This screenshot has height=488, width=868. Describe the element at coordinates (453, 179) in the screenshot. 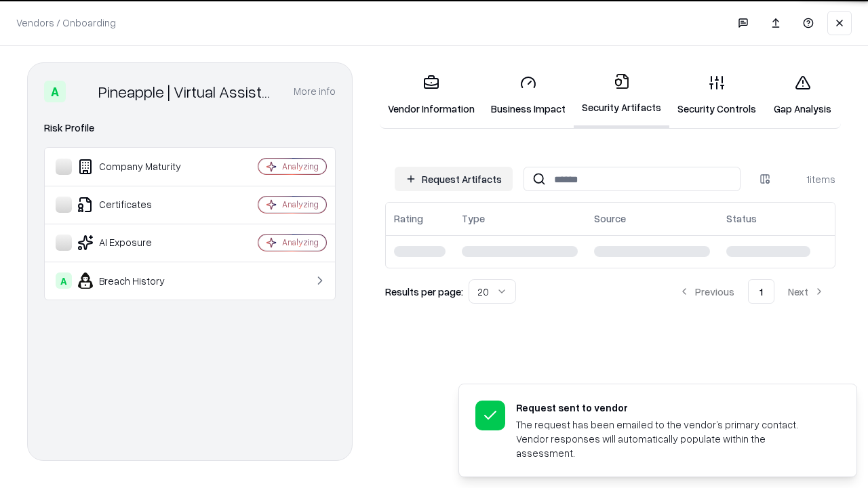

I see `button: Request Artifacts` at that location.